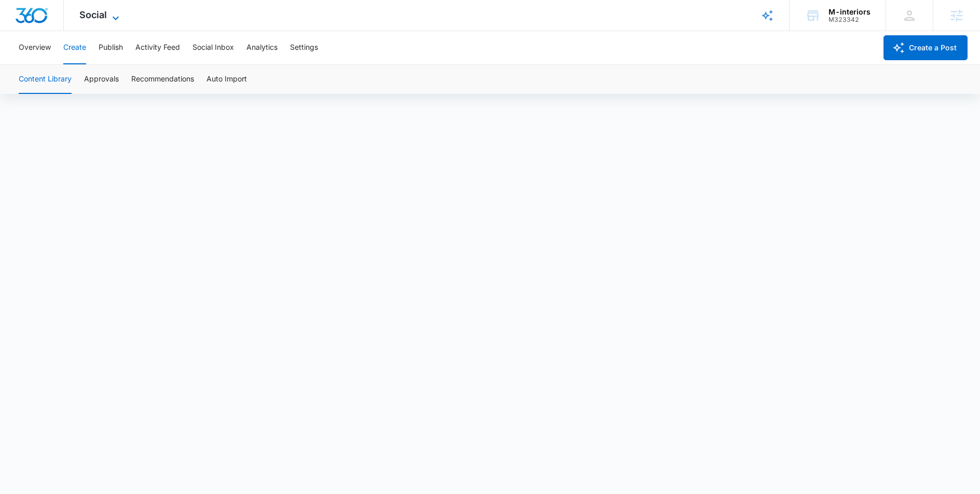 The image size is (980, 494). I want to click on button: Content Library, so click(45, 79).